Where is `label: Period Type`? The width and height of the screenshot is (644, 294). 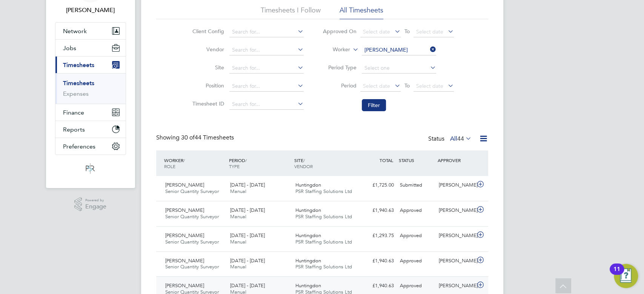 label: Period Type is located at coordinates (339, 67).